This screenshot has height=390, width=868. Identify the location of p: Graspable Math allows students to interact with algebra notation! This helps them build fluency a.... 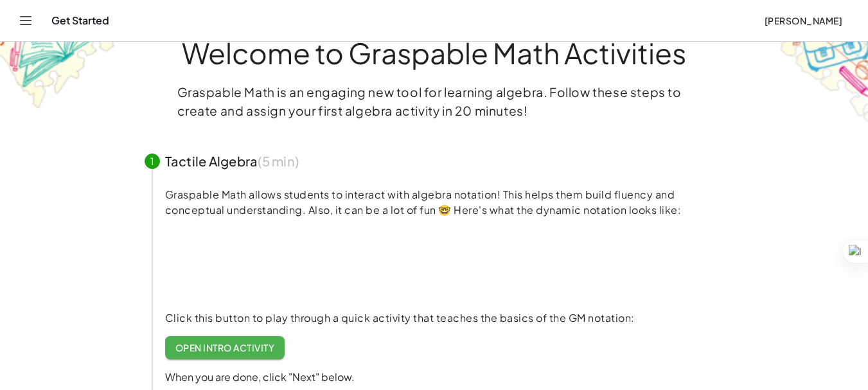
(445, 202).